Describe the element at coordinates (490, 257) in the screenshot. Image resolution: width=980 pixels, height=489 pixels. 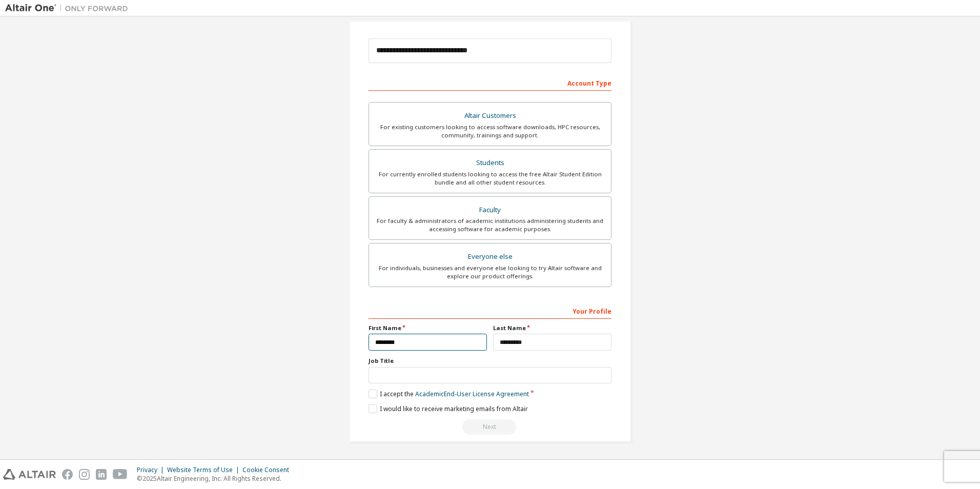
I see `div: Everyone else` at that location.